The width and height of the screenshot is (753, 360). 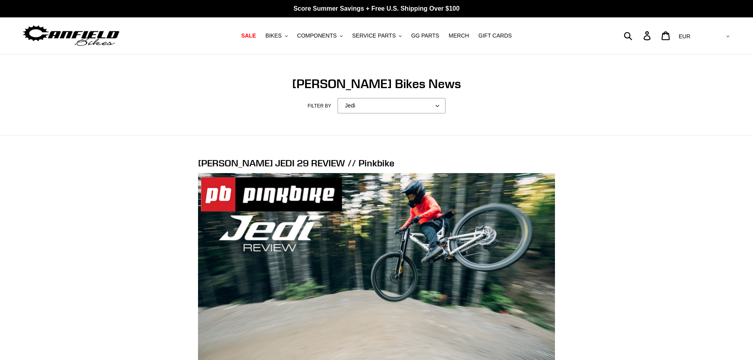 I want to click on button: BIKES, so click(x=276, y=36).